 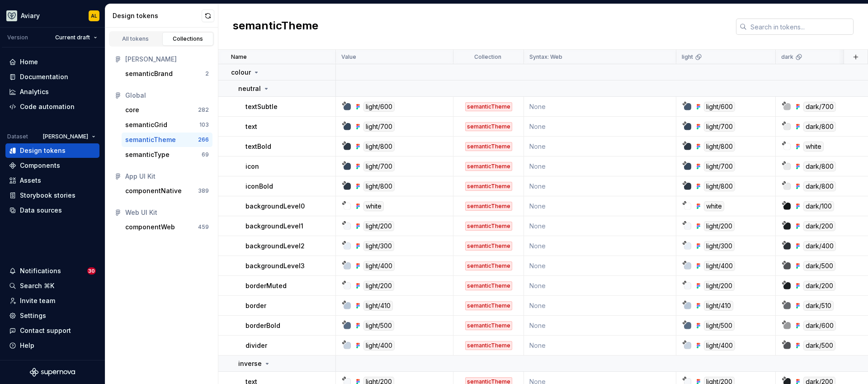 I want to click on div: Aviary, so click(x=30, y=16).